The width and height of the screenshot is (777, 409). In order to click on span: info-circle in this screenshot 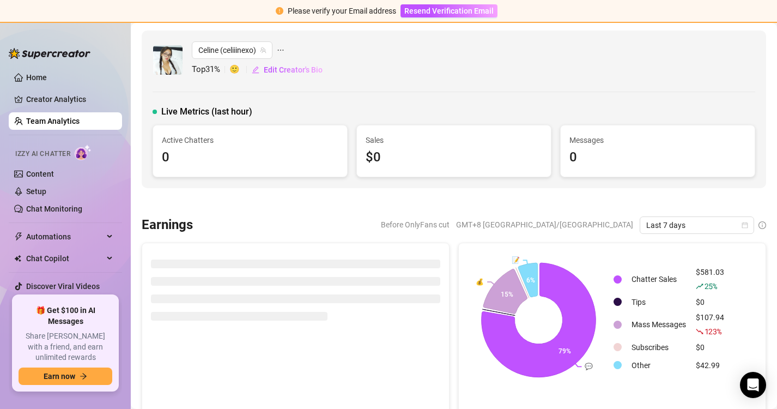, I will do `click(762, 225)`.